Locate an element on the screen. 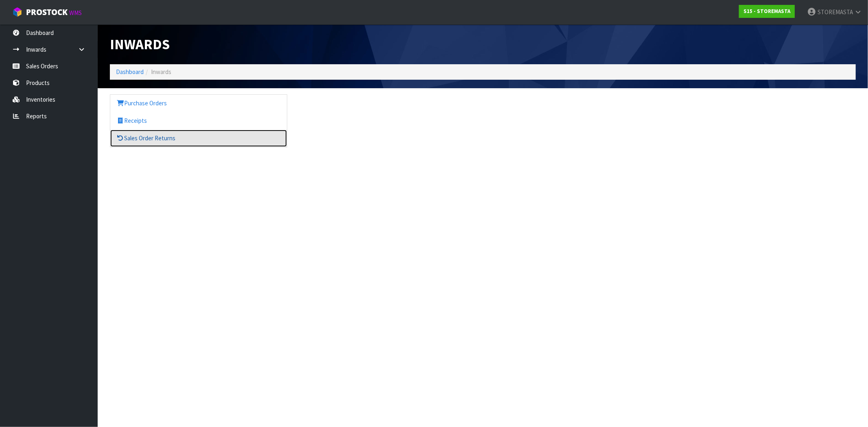 Image resolution: width=868 pixels, height=427 pixels. a: Receipts is located at coordinates (198, 121).